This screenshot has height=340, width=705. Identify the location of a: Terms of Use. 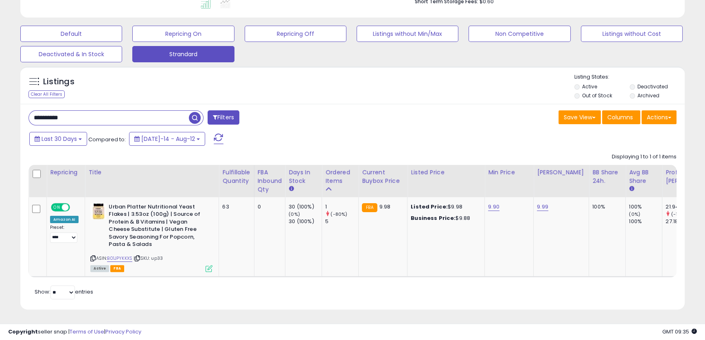
(87, 331).